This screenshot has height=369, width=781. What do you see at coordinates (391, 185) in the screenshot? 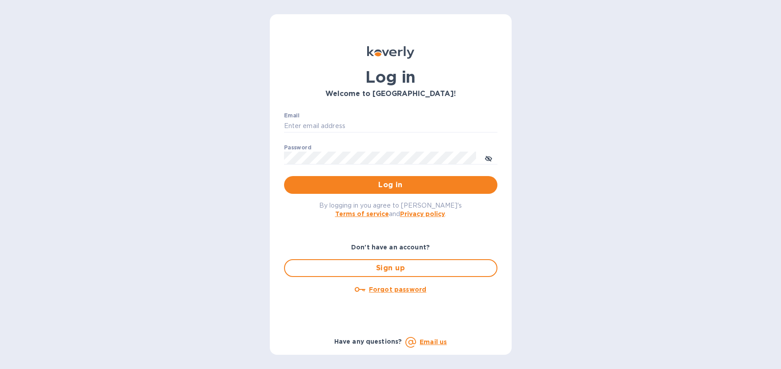
I see `button: Log in` at bounding box center [391, 185].